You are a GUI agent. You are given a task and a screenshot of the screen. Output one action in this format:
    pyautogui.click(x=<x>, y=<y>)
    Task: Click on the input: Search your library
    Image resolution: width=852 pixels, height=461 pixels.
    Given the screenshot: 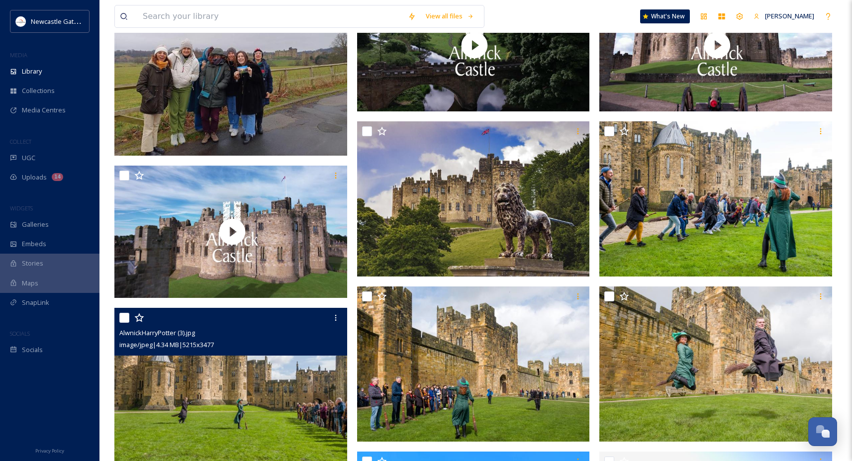 What is the action you would take?
    pyautogui.click(x=270, y=16)
    